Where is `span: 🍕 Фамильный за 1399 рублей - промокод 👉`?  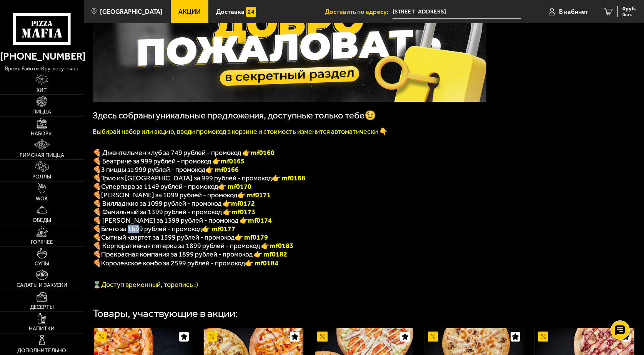
span: 🍕 Фамильный за 1399 рублей - промокод 👉 is located at coordinates (174, 212).